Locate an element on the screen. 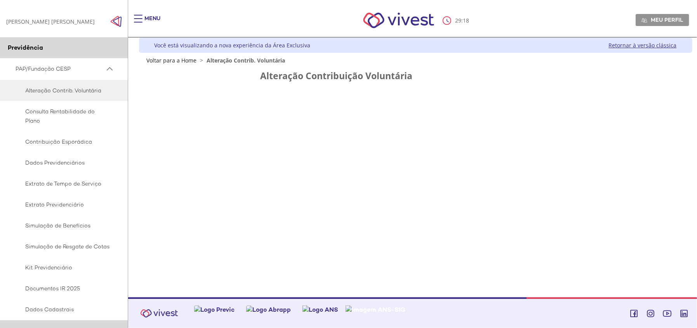 This screenshot has width=697, height=328. span: Dados Previdenciários is located at coordinates (63, 163).